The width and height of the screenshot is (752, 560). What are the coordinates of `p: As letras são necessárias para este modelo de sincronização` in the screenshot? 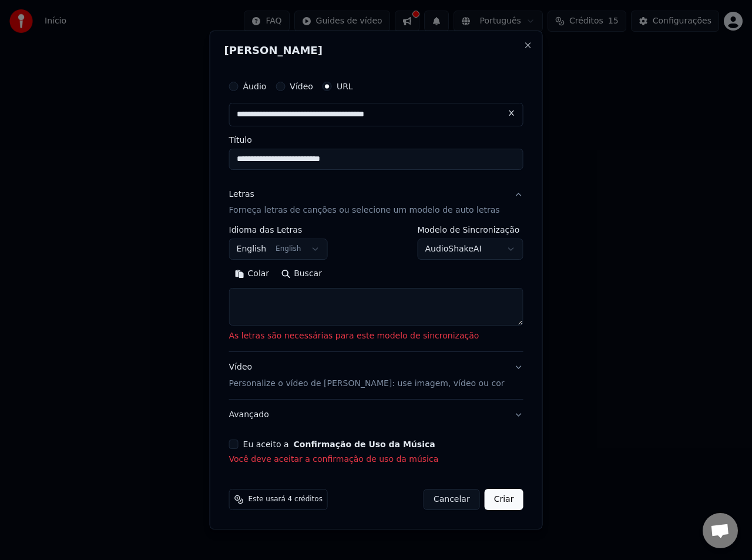 It's located at (376, 337).